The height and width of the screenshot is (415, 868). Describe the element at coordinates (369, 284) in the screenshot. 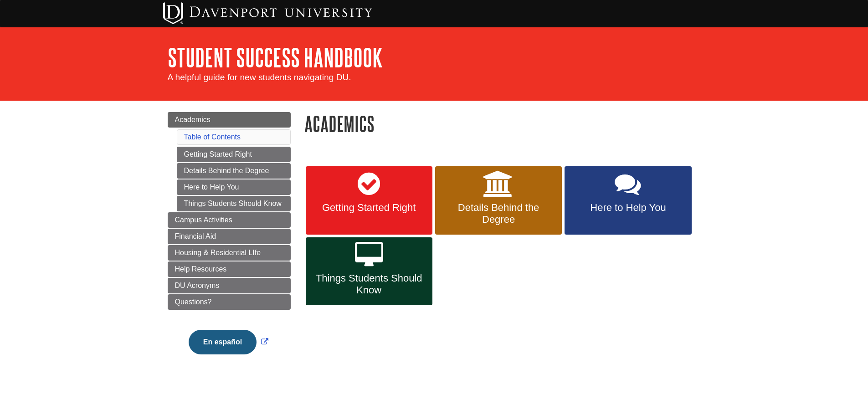

I see `span: Things Students Should Know` at that location.